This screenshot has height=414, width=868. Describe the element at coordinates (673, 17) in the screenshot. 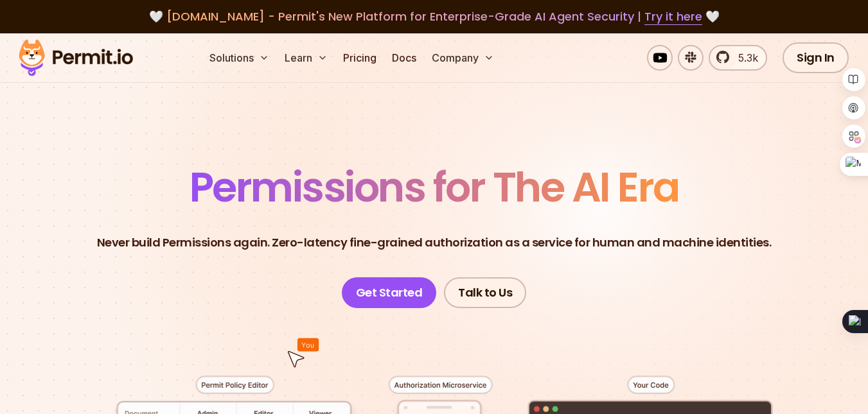

I see `a: Try it here` at that location.